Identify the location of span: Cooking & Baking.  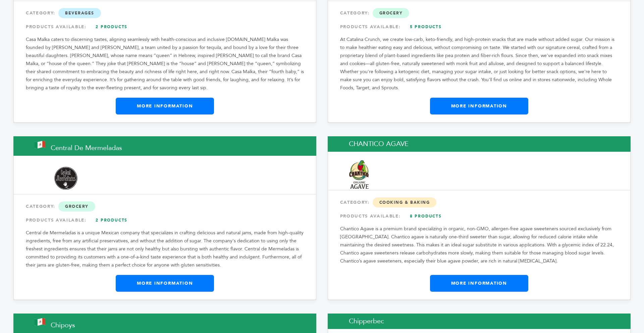
(405, 202).